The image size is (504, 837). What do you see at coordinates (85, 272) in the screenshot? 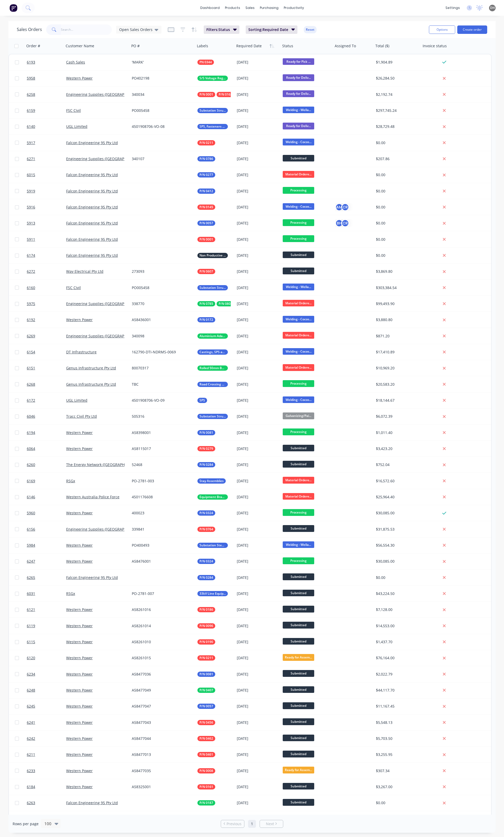
I see `a: Way Electrical Pty Ltd` at bounding box center [85, 272].